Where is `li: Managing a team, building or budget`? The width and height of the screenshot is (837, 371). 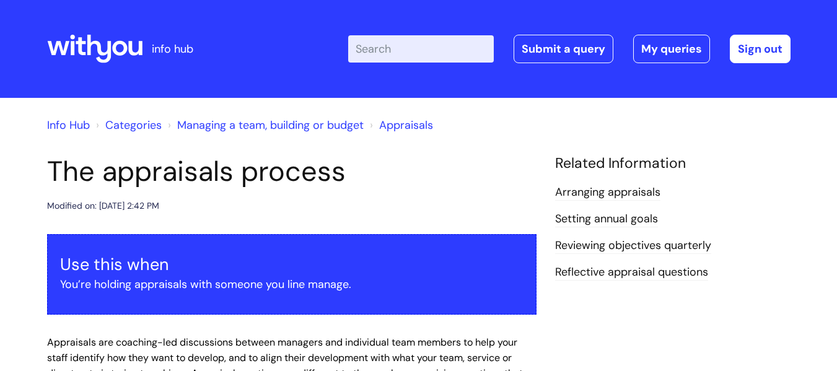 li: Managing a team, building or budget is located at coordinates (264, 125).